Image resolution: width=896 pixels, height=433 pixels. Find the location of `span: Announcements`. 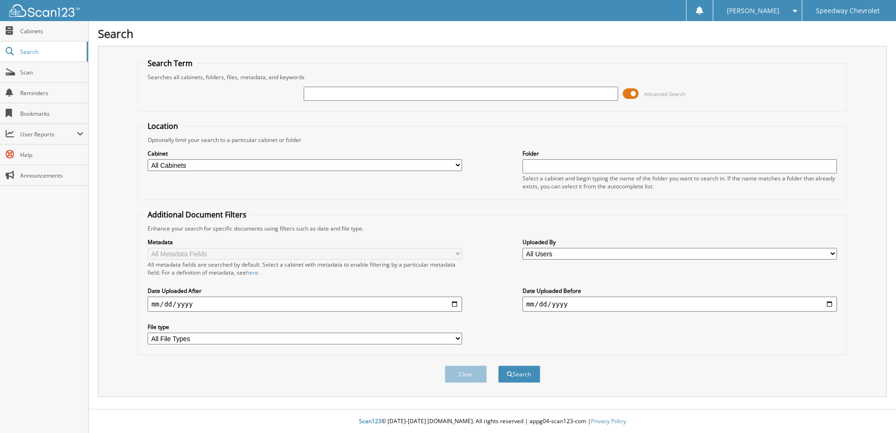

span: Announcements is located at coordinates (52, 175).